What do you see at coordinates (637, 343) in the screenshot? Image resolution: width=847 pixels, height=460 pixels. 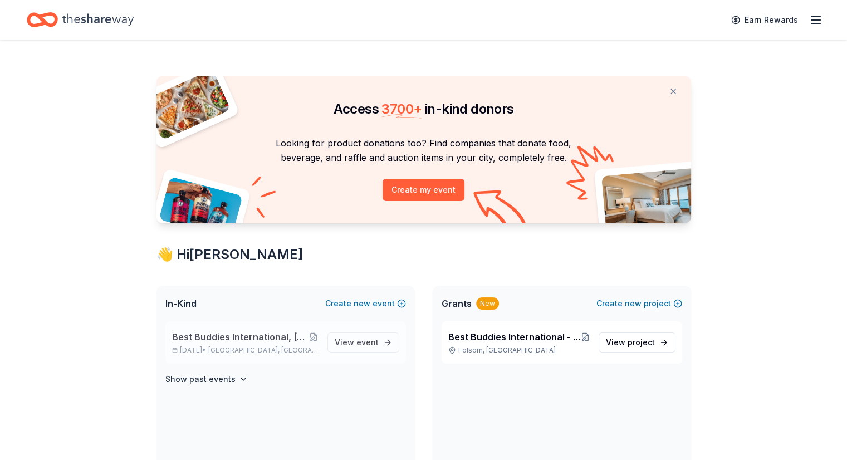 I see `a: View project` at bounding box center [637, 343].